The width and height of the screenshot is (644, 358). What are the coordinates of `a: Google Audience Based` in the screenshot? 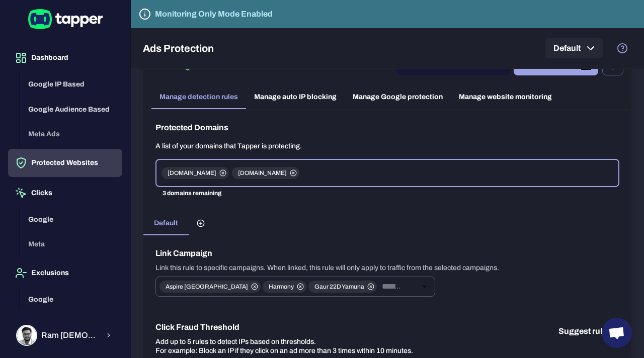 It's located at (71, 108).